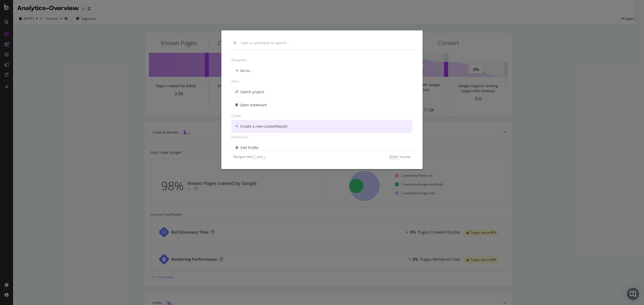  Describe the element at coordinates (632, 293) in the screenshot. I see `div: Open Intercom Messenger` at that location.